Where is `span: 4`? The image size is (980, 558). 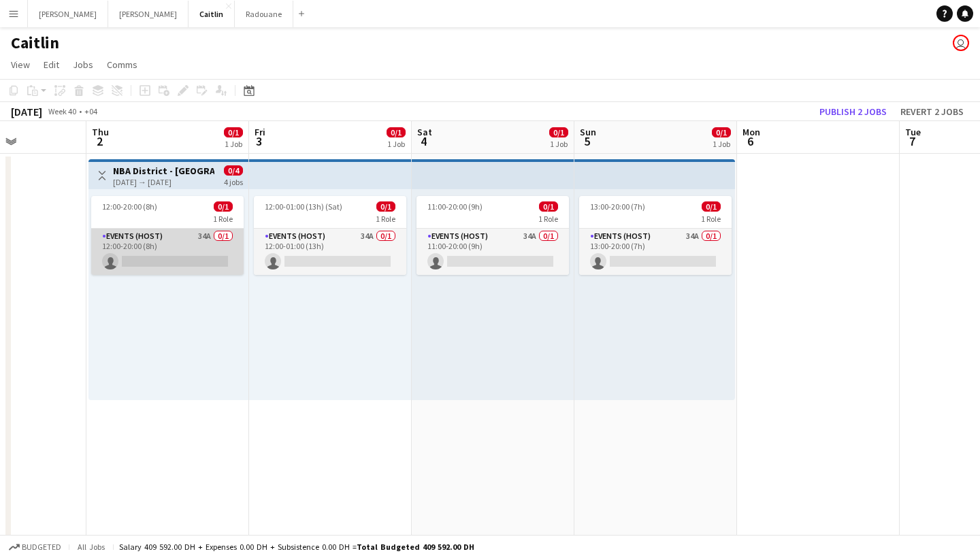
span: 4 is located at coordinates (423, 141).